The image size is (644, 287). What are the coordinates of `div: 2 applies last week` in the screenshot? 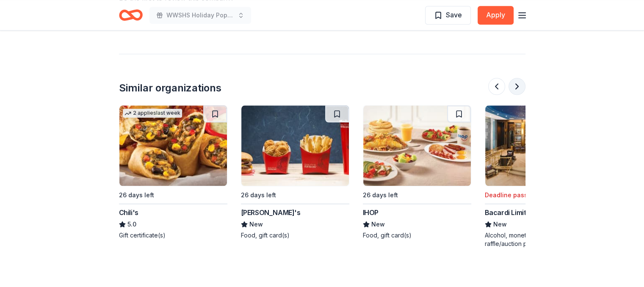 It's located at (153, 113).